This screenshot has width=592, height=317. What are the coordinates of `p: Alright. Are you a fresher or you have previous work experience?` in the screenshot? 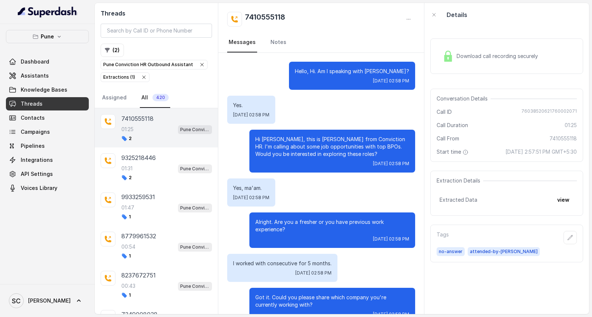 It's located at (332, 226).